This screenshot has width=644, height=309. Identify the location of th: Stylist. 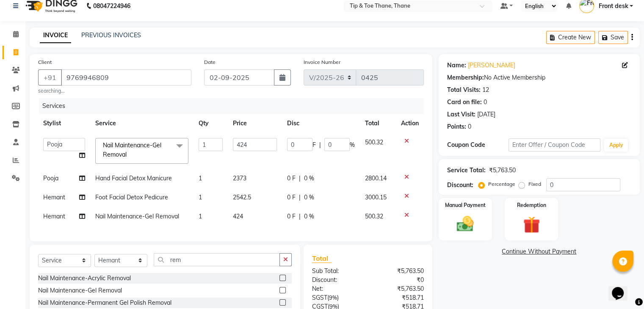
(64, 123).